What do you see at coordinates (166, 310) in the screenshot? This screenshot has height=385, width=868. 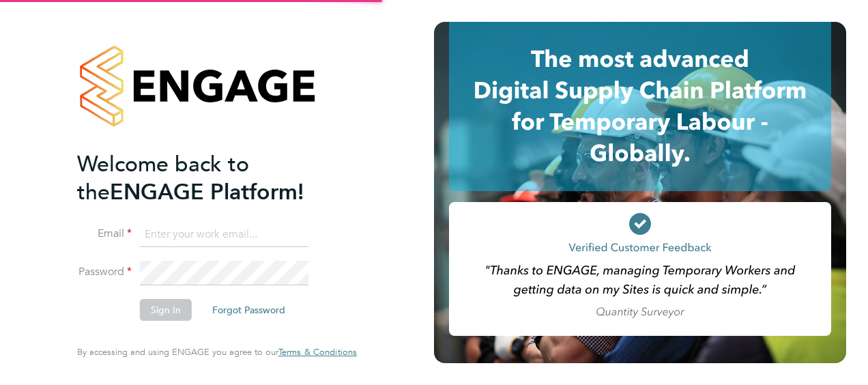 I see `button: Sign In` at bounding box center [166, 310].